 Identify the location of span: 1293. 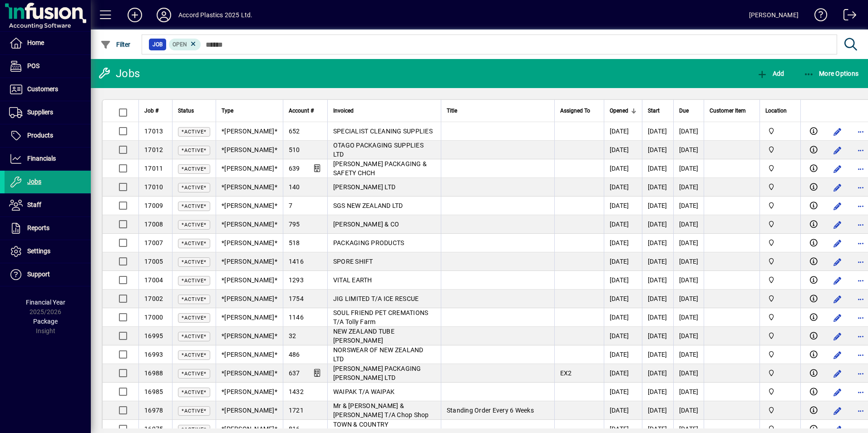
(296, 280).